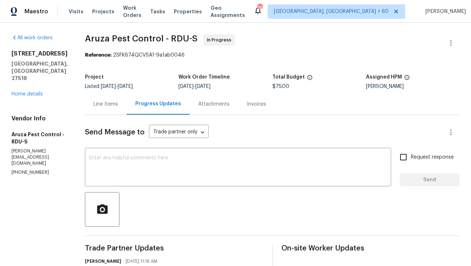  Describe the element at coordinates (204, 77) in the screenshot. I see `h5: Work Order Timeline` at that location.